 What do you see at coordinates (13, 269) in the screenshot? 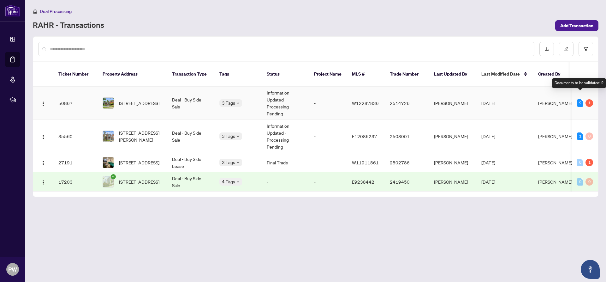
I see `span: PW` at bounding box center [13, 269].